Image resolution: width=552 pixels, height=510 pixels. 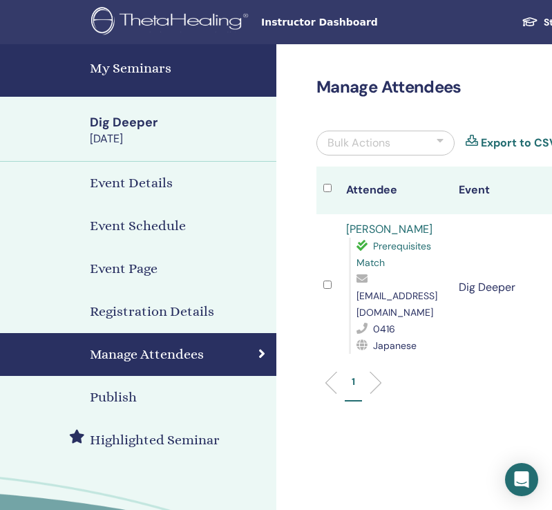 I want to click on div: Dig Deeper, so click(x=179, y=122).